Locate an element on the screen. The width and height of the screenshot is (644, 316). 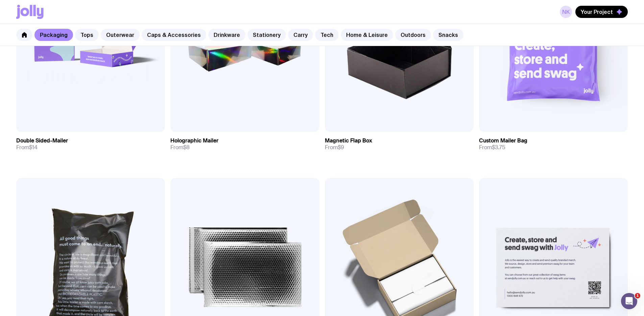
a: Double Sided-MailerFrom$14 is located at coordinates (91, 144).